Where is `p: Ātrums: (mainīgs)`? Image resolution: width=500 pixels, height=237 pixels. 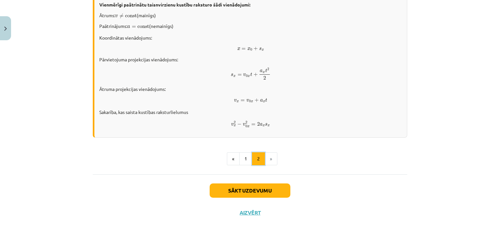
p: Ātrums: (mainīgs) is located at coordinates (250, 15).